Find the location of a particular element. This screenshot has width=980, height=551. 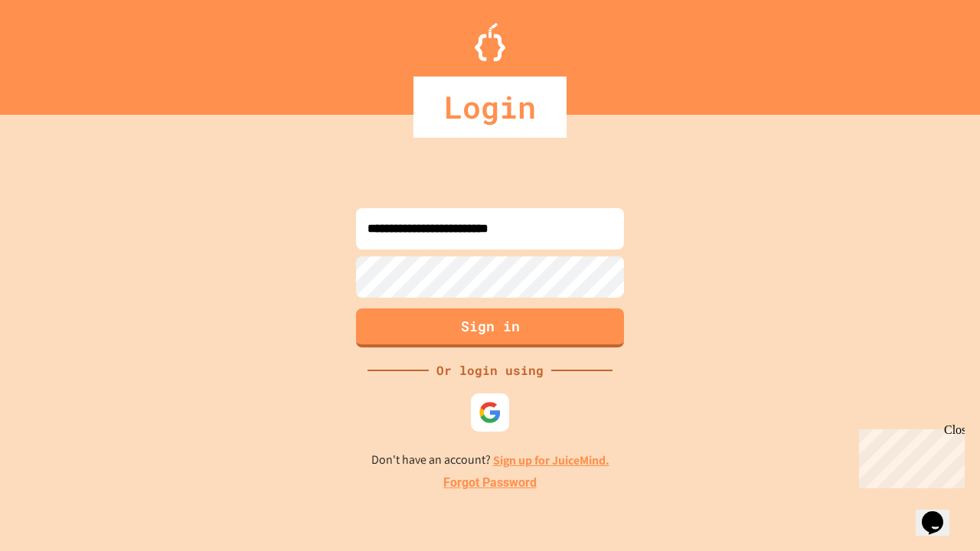

button: Sign in is located at coordinates (490, 328).